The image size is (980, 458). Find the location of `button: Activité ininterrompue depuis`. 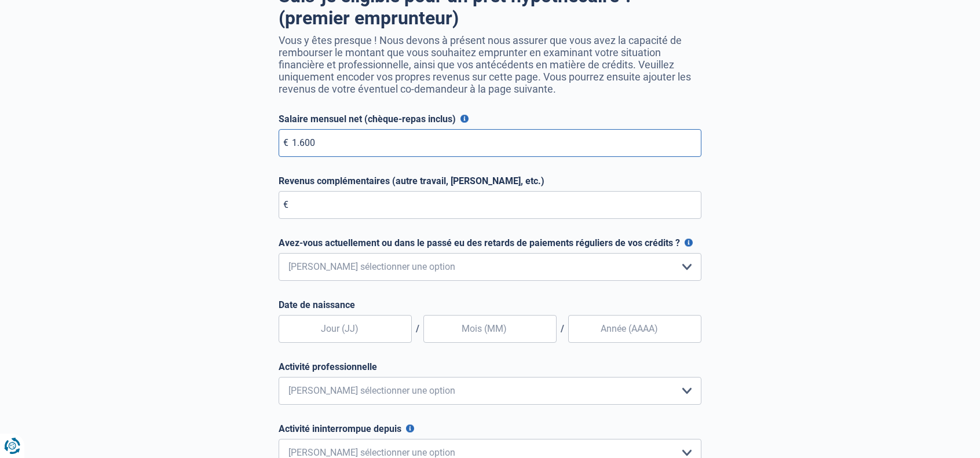

button: Activité ininterrompue depuis is located at coordinates (410, 429).